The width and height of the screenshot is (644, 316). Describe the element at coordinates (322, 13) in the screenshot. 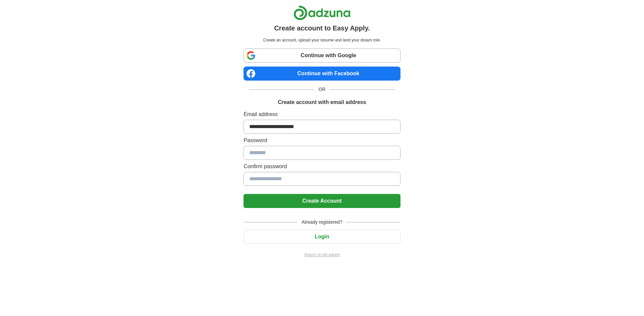

I see `img: Adzuna logo` at that location.